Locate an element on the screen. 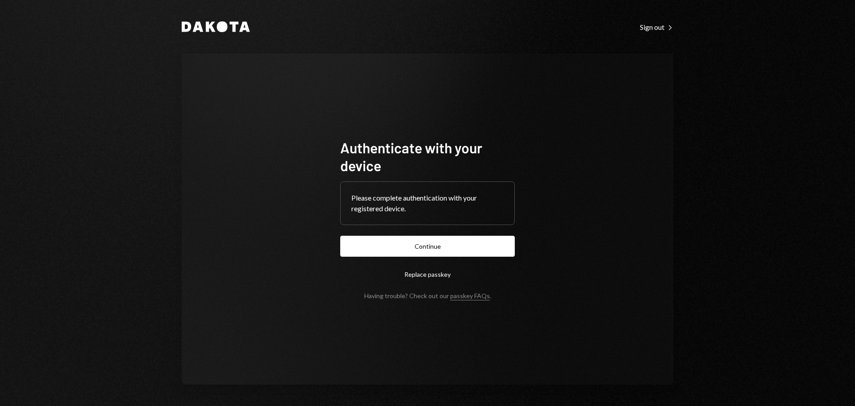 This screenshot has width=855, height=406. a: passkey FAQs is located at coordinates (470, 296).